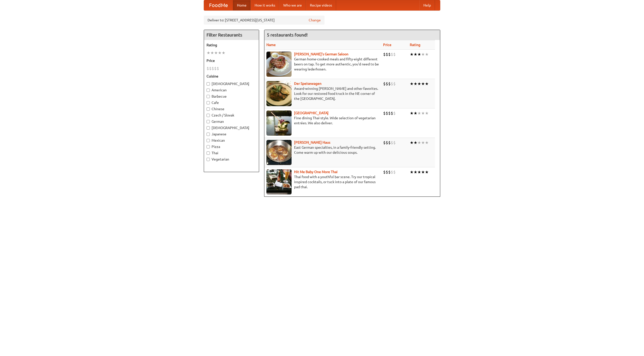 The height and width of the screenshot is (356, 644). What do you see at coordinates (231, 61) in the screenshot?
I see `h5: Price` at bounding box center [231, 61].